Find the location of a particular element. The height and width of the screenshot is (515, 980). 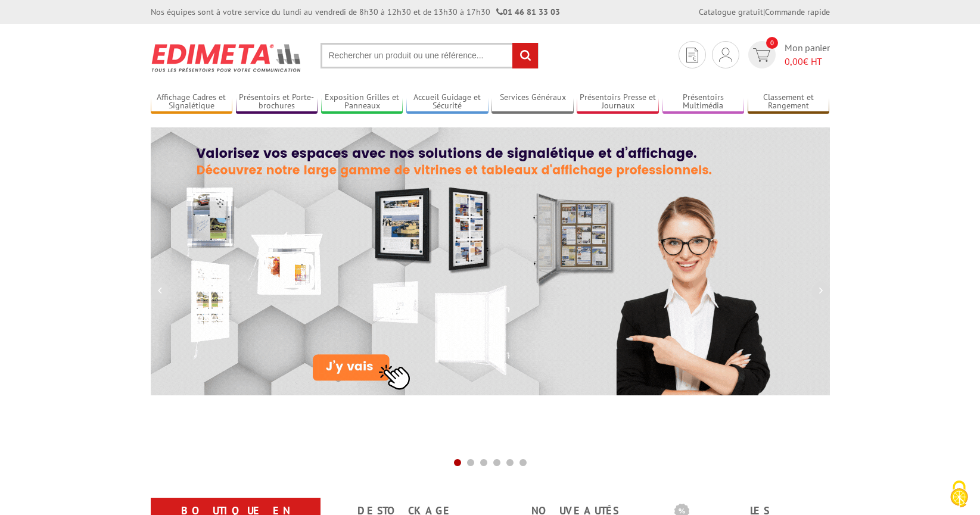

span: 0 is located at coordinates (772, 43).